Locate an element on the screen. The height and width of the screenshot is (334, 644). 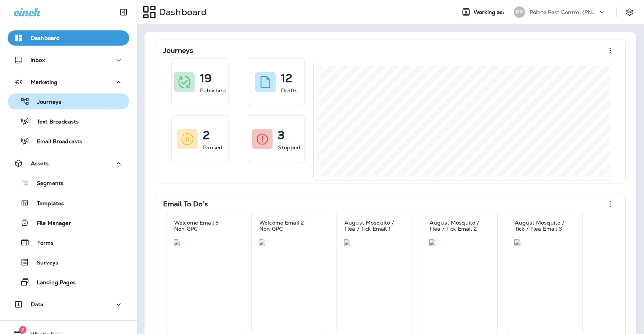
button: Text Broadcasts is located at coordinates (69, 121).